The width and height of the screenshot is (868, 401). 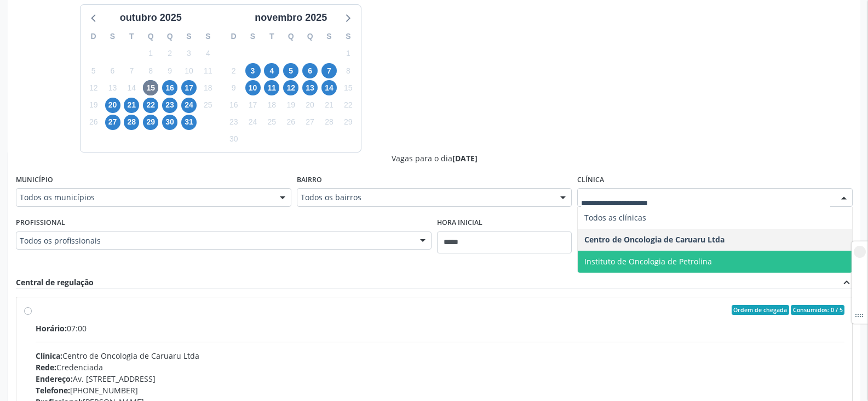 What do you see at coordinates (310, 106) in the screenshot?
I see `span: quinta-feira, 20 de novembro de 2025` at bounding box center [310, 106].